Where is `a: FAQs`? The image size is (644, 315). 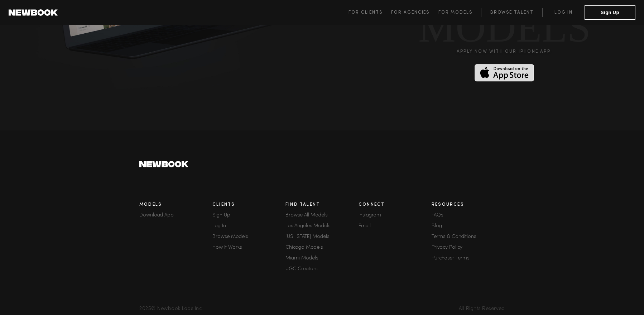 a: FAQs is located at coordinates (468, 215).